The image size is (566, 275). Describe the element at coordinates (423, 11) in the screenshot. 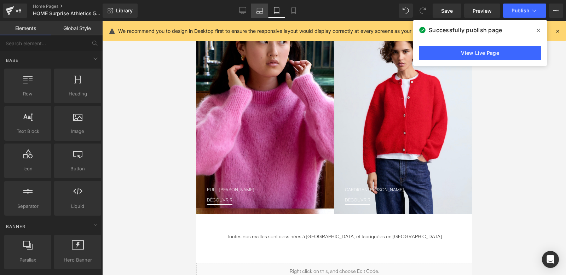

I see `button: Redo` at that location.